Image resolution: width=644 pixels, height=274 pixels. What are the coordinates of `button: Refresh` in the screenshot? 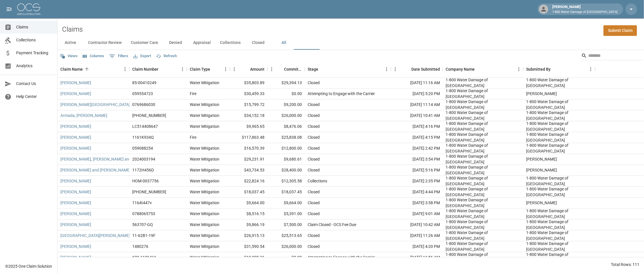 It's located at (167, 56).